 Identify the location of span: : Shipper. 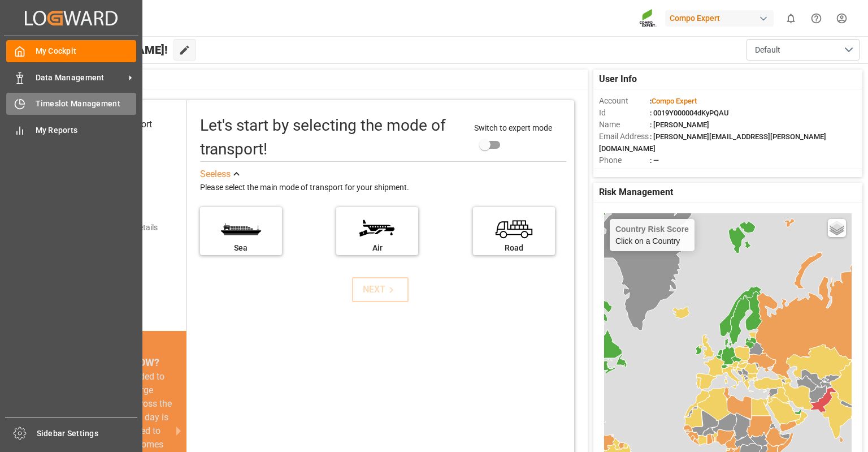
(664, 172).